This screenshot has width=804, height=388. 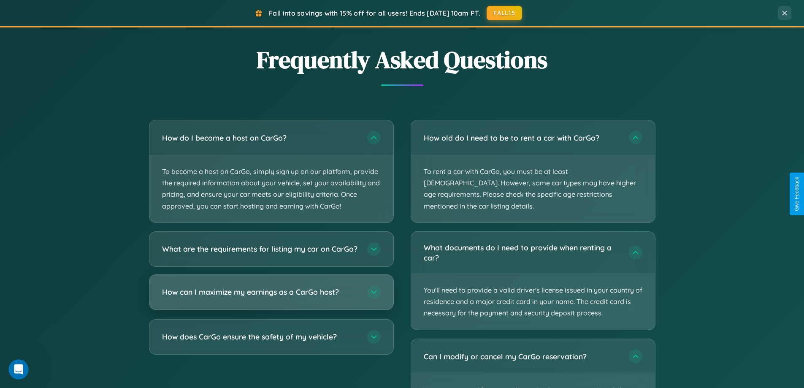 I want to click on div: Give Feedback, so click(x=797, y=194).